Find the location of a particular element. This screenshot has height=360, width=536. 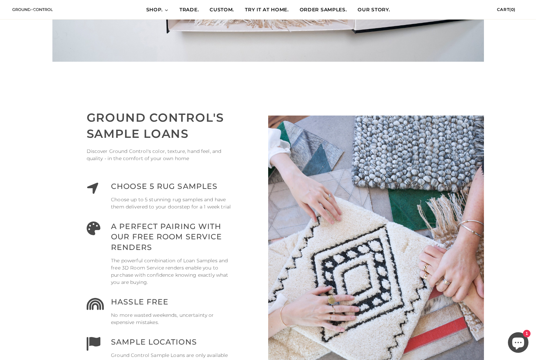

p: Choose up to 5 stunning rug samples and have them delivered to your doorstep for a 1 week trial is located at coordinates (172, 203).